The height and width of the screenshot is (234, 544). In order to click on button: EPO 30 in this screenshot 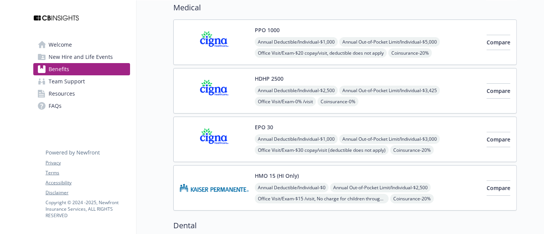, I will do `click(264, 127)`.